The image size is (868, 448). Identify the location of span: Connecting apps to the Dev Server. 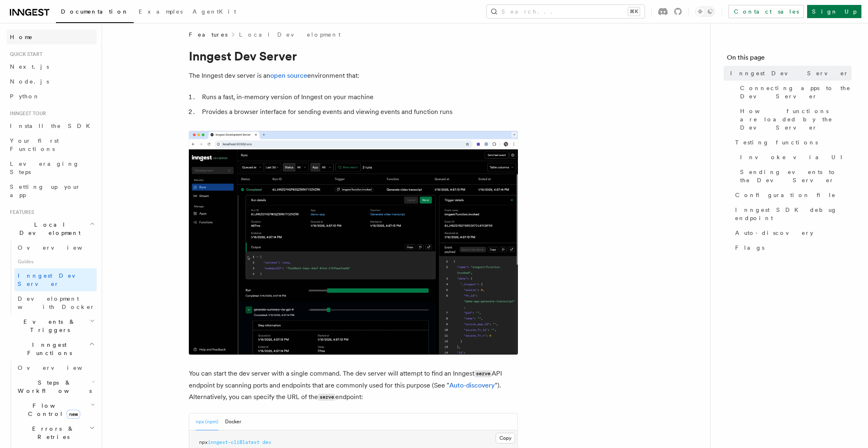
(796, 92).